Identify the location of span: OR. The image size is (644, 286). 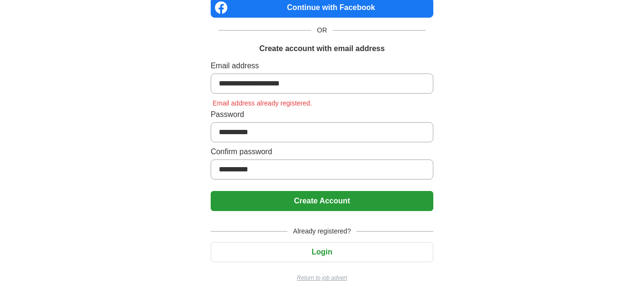
(322, 30).